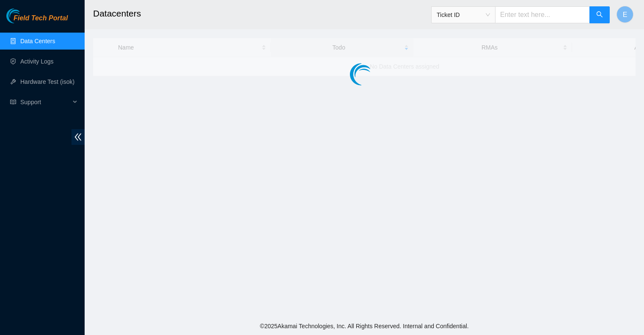  I want to click on a: Hardware Test (isok), so click(48, 82).